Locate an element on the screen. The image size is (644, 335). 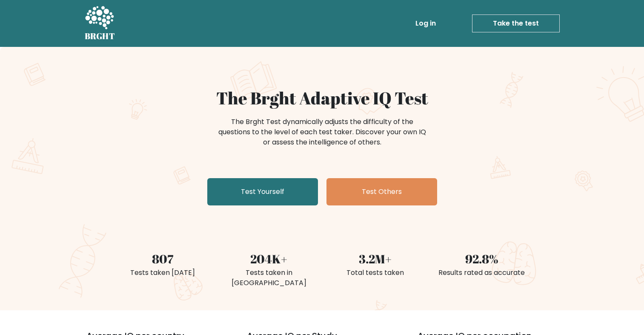
div: 3.2M+ is located at coordinates (375, 258).